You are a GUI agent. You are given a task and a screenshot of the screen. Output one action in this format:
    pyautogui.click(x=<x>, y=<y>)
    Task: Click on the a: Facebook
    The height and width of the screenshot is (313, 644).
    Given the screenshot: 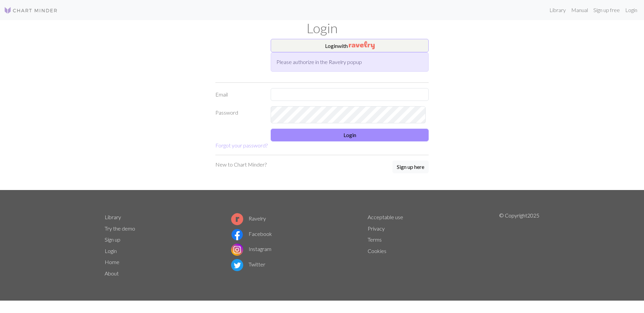 What is the action you would take?
    pyautogui.click(x=252, y=234)
    